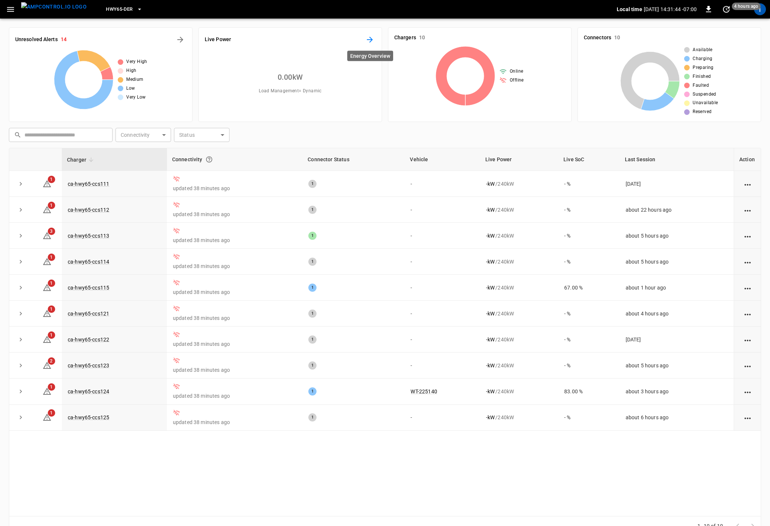 This screenshot has height=526, width=770. Describe the element at coordinates (124, 9) in the screenshot. I see `button: HWY65-DER` at that location.